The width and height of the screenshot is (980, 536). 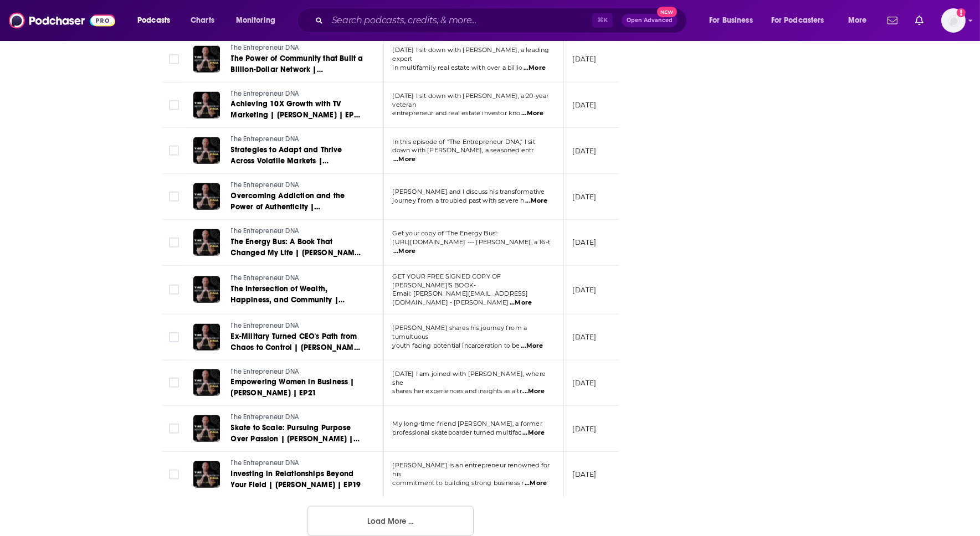 What do you see at coordinates (456, 345) in the screenshot?
I see `span: youth facing potential incarceration to be` at bounding box center [456, 345].